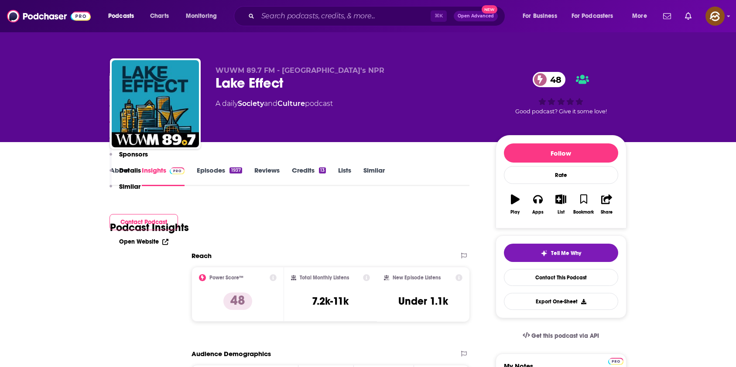 This screenshot has height=367, width=736. Describe the element at coordinates (155, 104) in the screenshot. I see `img: Lake Effect` at that location.